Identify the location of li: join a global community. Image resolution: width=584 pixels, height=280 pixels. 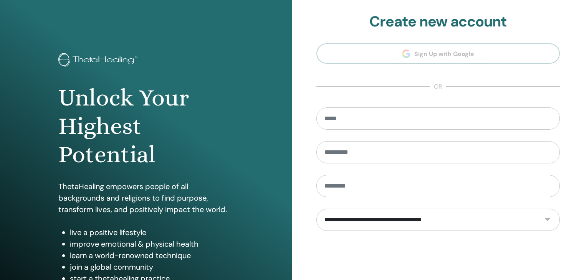
(152, 267).